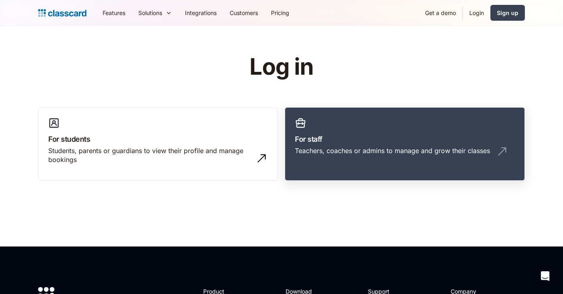 The width and height of the screenshot is (563, 294). Describe the element at coordinates (150, 155) in the screenshot. I see `div: Students, parents or guardians to view their profile and manage bookings` at that location.